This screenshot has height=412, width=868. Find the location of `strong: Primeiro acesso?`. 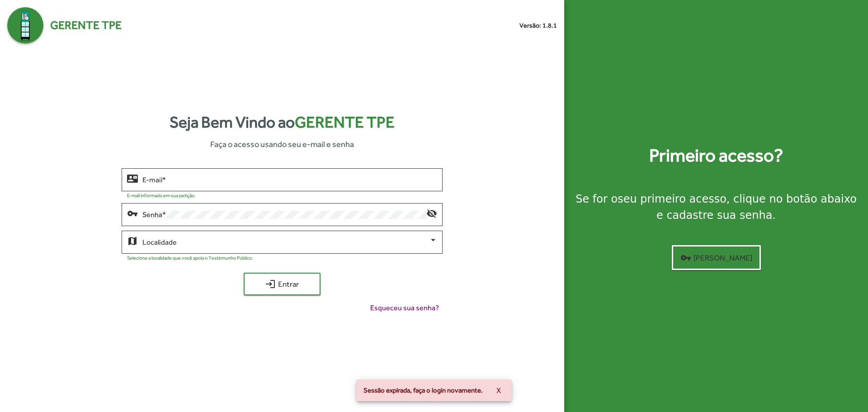

strong: Primeiro acesso? is located at coordinates (716, 156).